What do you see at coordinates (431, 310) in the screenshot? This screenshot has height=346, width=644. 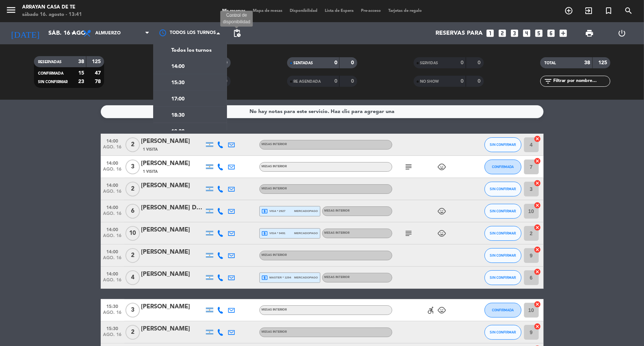 I see `i: accessible_forward` at bounding box center [431, 310].